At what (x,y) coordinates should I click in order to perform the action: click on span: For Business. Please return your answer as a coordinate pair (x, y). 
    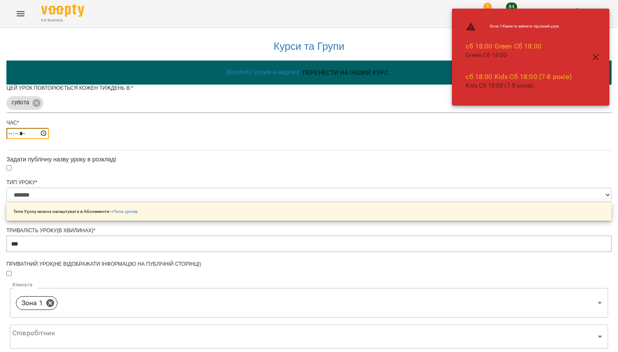
    Looking at the image, I should click on (63, 20).